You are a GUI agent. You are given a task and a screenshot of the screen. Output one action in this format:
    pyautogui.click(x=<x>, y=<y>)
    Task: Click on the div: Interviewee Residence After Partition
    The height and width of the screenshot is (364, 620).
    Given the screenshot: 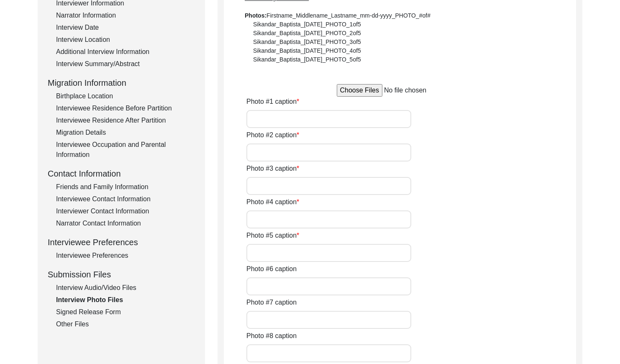 What is the action you would take?
    pyautogui.click(x=126, y=120)
    